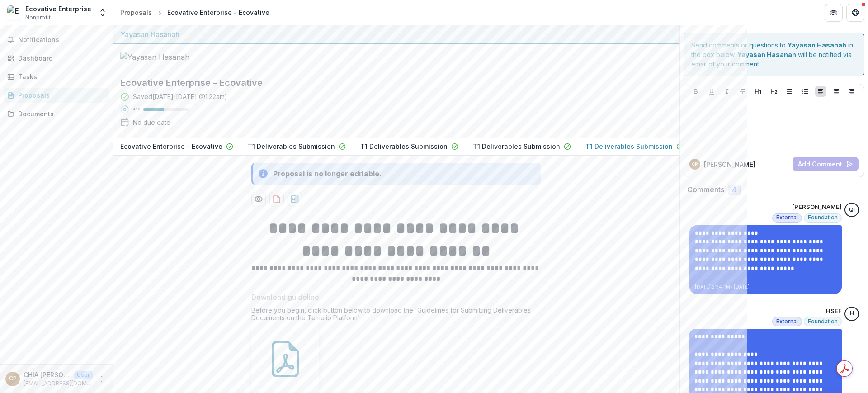 The width and height of the screenshot is (868, 393). Describe the element at coordinates (727, 91) in the screenshot. I see `button: Italicize` at that location.